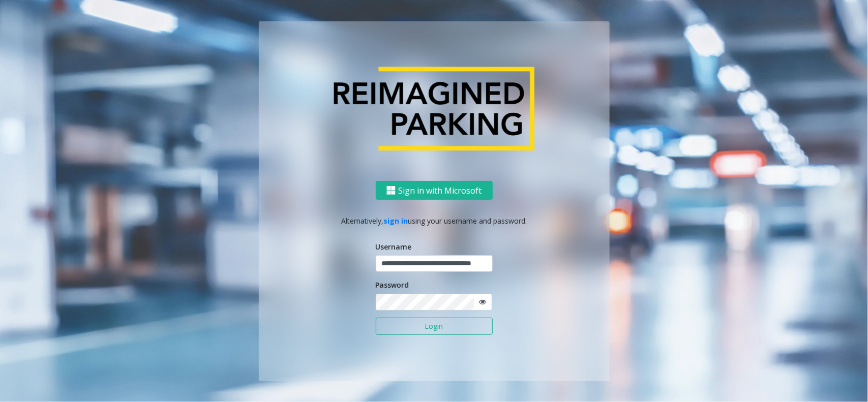  Describe the element at coordinates (434, 326) in the screenshot. I see `button: Login` at that location.